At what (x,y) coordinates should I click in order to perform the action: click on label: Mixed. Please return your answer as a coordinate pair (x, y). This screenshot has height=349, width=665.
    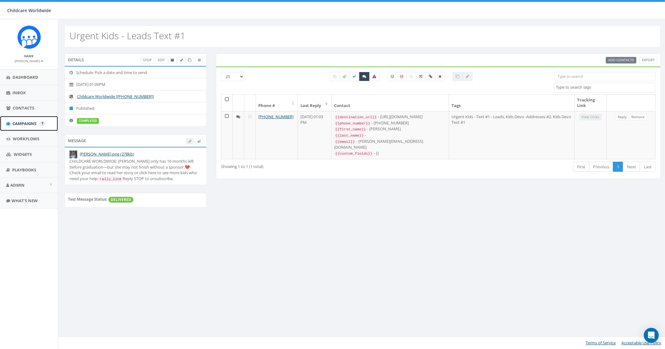
    Looking at the image, I should click on (421, 77).